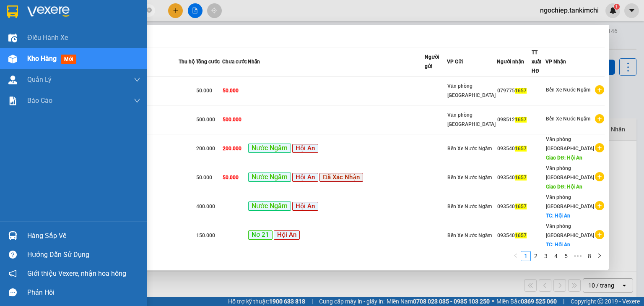 This screenshot has width=644, height=306. What do you see at coordinates (556, 256) in the screenshot?
I see `a: 4` at bounding box center [556, 256].